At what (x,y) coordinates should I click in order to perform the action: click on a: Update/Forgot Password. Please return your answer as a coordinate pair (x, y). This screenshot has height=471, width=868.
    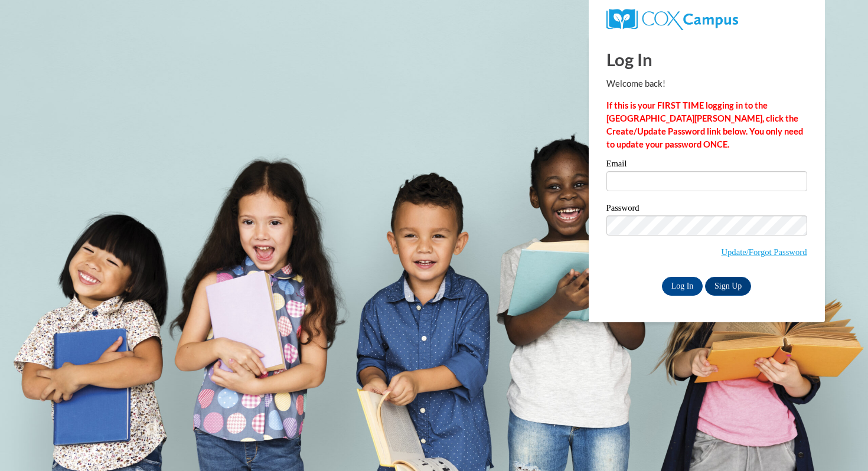
    Looking at the image, I should click on (763, 252).